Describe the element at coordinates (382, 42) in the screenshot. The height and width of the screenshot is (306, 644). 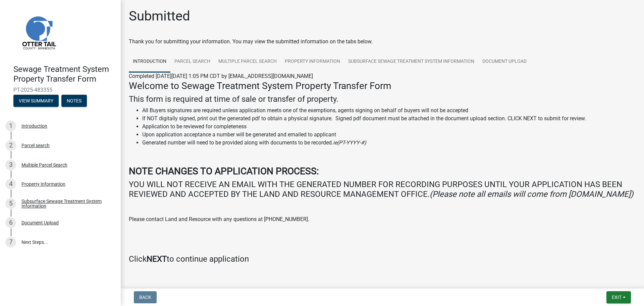
I see `div: Thank you for submitting your information. You may view the submitted information on the tabs below.` at that location.